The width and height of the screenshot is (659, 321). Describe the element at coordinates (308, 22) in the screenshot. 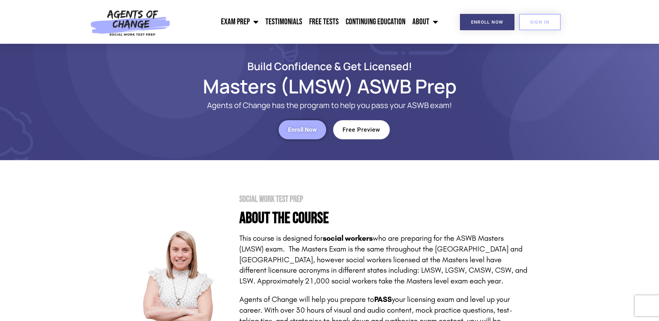

I see `nav: Menu` at that location.